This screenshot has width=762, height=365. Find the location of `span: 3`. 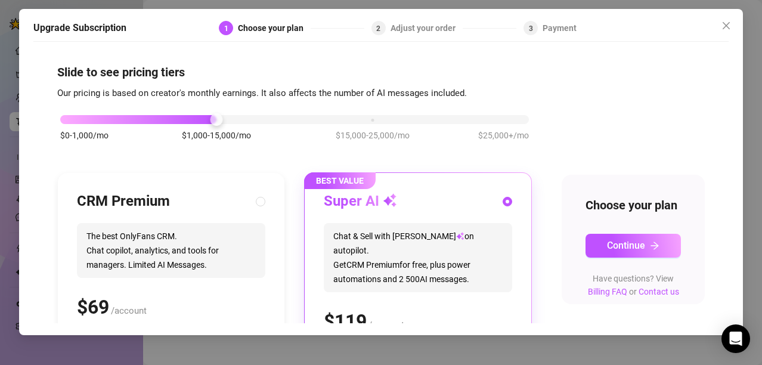

span: 3 is located at coordinates (531, 29).